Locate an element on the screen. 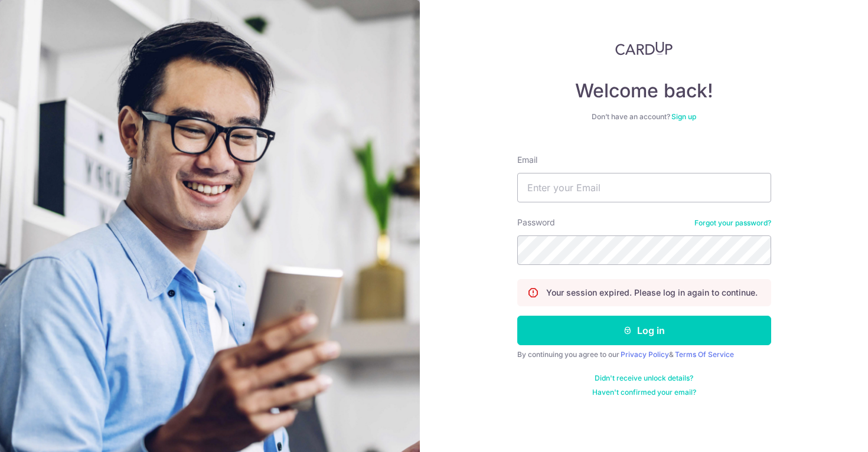 This screenshot has width=868, height=452. div: By continuing you agree to our & is located at coordinates (644, 355).